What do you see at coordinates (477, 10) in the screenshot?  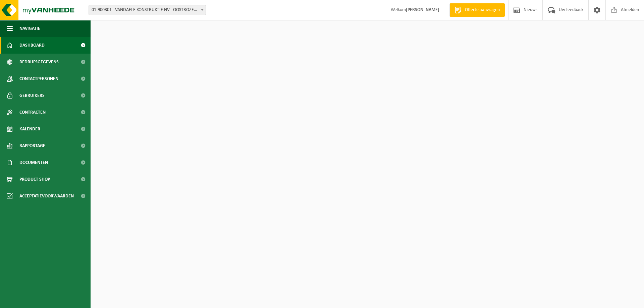 I see `a: Offerte aanvragen` at bounding box center [477, 10].